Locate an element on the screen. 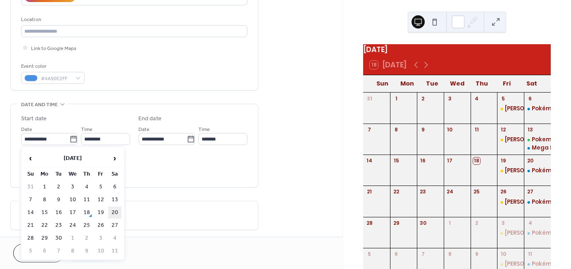 The width and height of the screenshot is (571, 269). td: 13 is located at coordinates (115, 200).